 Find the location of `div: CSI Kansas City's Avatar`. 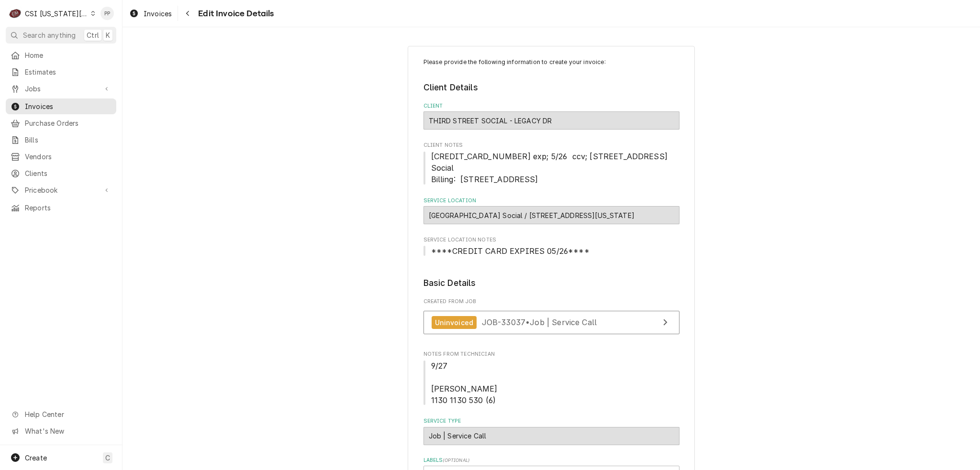

div: CSI Kansas City's Avatar is located at coordinates (16, 14).